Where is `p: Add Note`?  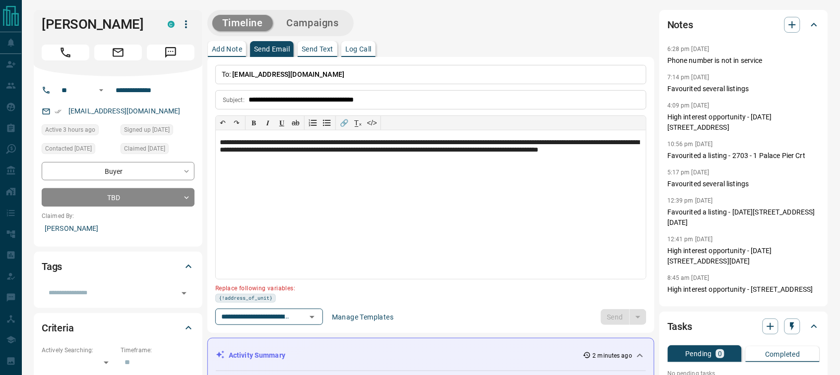
p: Add Note is located at coordinates (227, 49).